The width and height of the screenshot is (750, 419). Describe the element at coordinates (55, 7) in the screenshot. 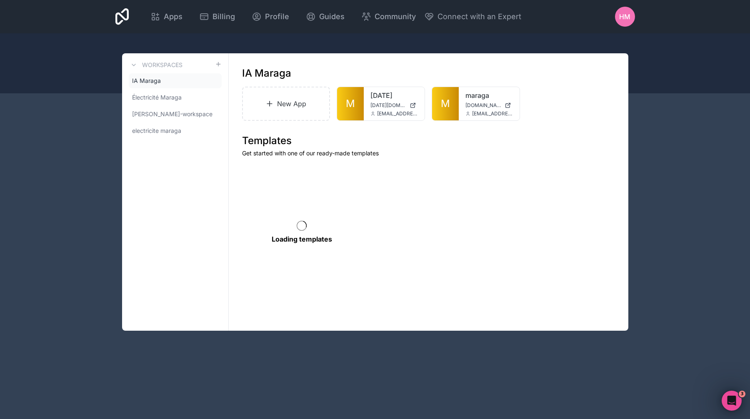

I see `h1: Help Bot` at that location.